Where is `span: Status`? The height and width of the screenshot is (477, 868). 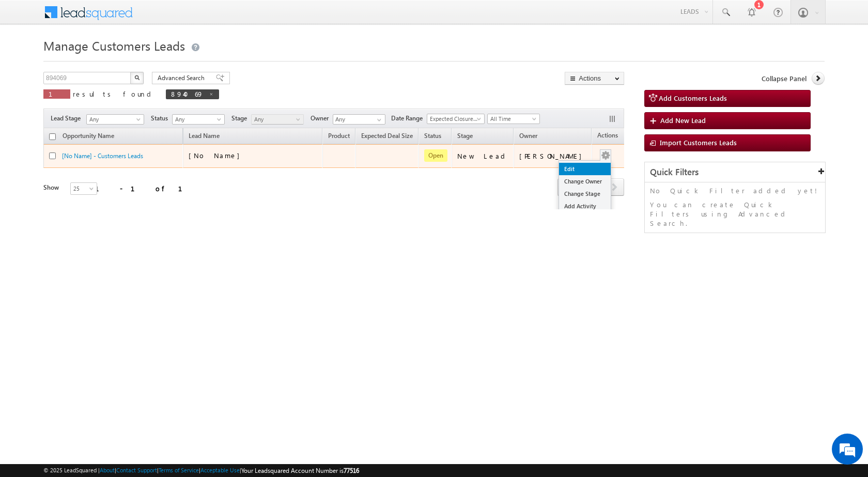
span: Status is located at coordinates (161, 118).